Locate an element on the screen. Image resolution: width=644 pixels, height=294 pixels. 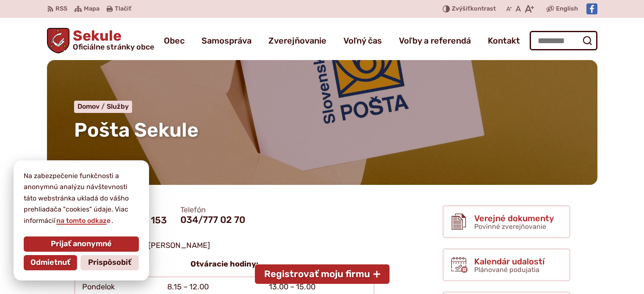
a: na tomto odkaze is located at coordinates (84, 220).